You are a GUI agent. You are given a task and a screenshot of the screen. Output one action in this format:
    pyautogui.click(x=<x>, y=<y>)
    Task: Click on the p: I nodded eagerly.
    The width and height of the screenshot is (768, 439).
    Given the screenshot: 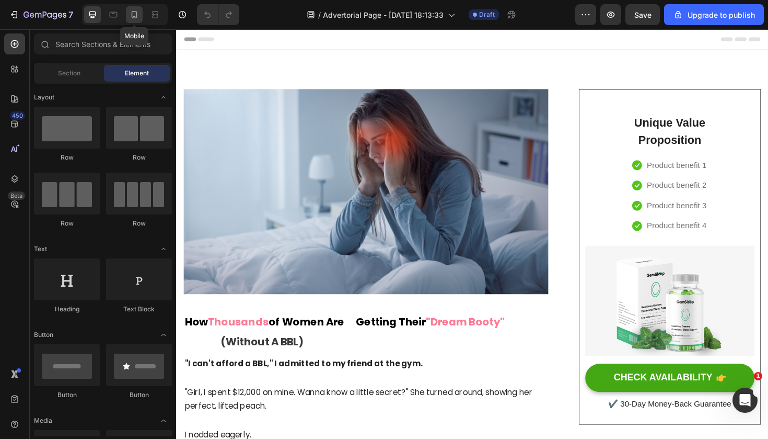 What is the action you would take?
    pyautogui.click(x=201, y=429)
    